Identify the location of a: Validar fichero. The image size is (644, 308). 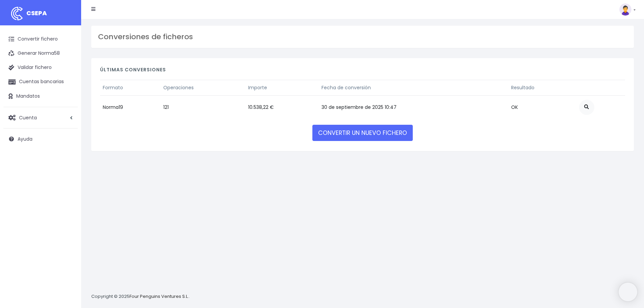
(40, 67).